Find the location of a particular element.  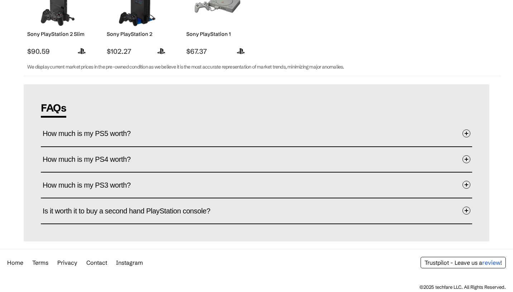

span: $67.37 is located at coordinates (217, 51).